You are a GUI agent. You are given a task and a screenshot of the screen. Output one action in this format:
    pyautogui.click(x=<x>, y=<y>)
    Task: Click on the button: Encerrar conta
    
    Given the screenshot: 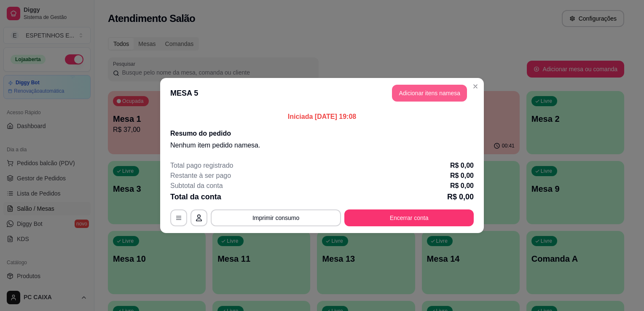 What is the action you would take?
    pyautogui.click(x=409, y=218)
    